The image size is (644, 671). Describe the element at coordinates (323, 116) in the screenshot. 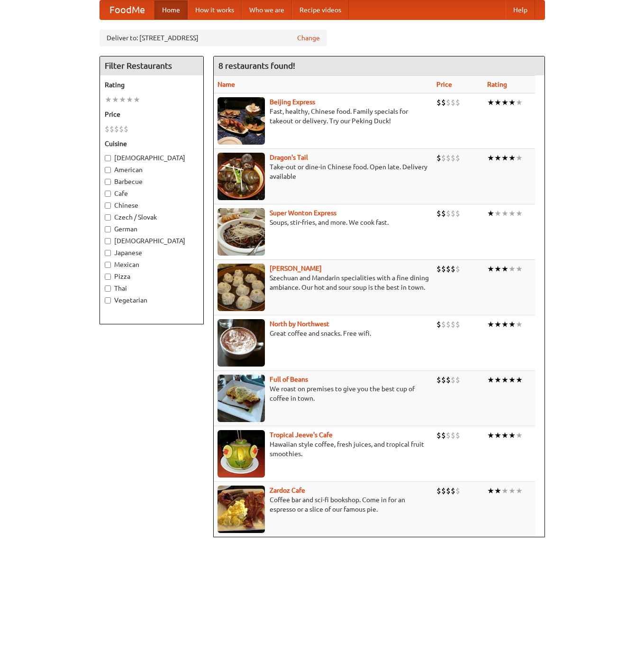

I see `p: Fast, healthy, Chinese food. Family specials for takeout or delivery. Try our Peking Duck!` at that location.